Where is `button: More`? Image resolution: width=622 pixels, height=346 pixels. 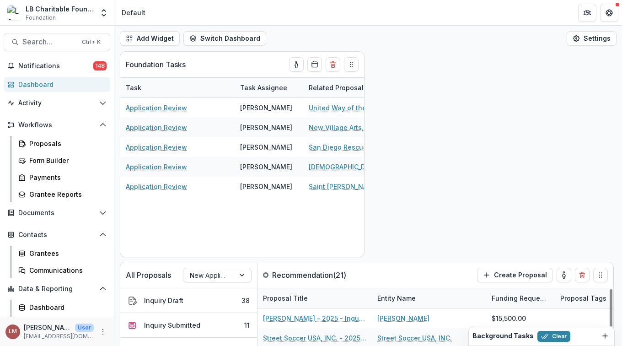 button: More is located at coordinates (103, 332).